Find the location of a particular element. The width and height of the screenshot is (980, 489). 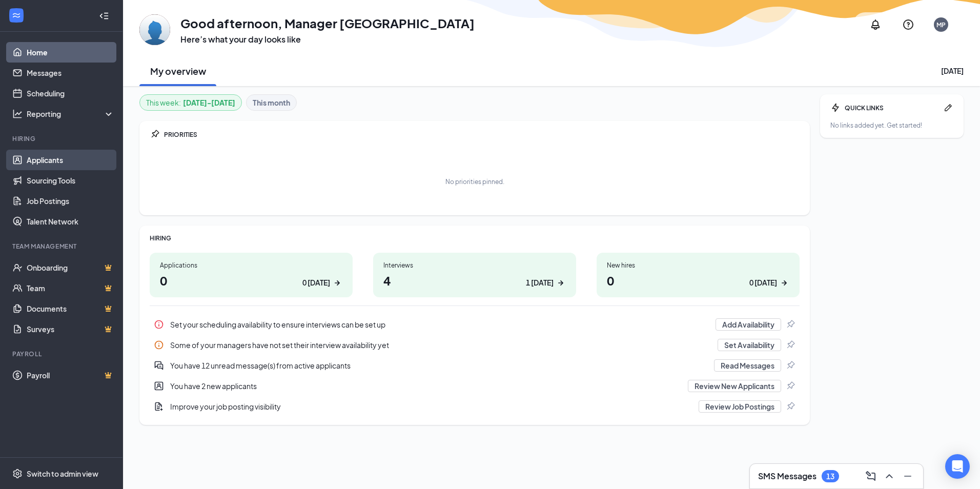

div: Reporting is located at coordinates (71, 114).